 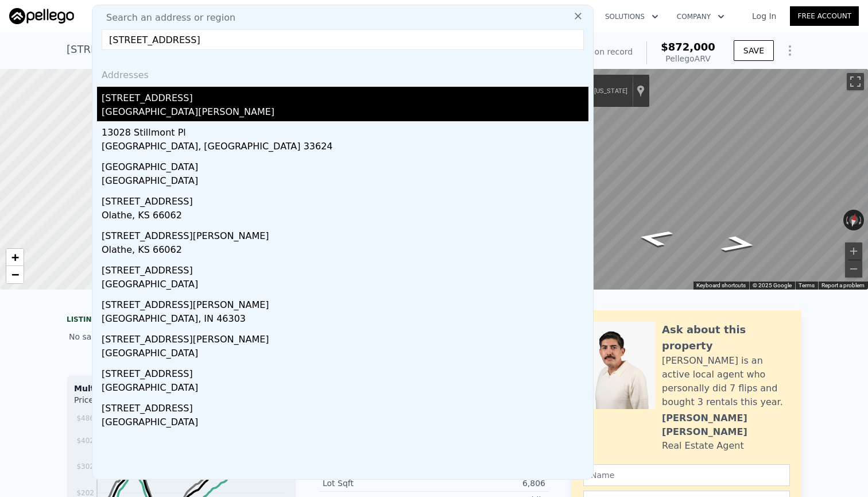 What do you see at coordinates (631, 17) in the screenshot?
I see `button: Solutions` at bounding box center [631, 17].